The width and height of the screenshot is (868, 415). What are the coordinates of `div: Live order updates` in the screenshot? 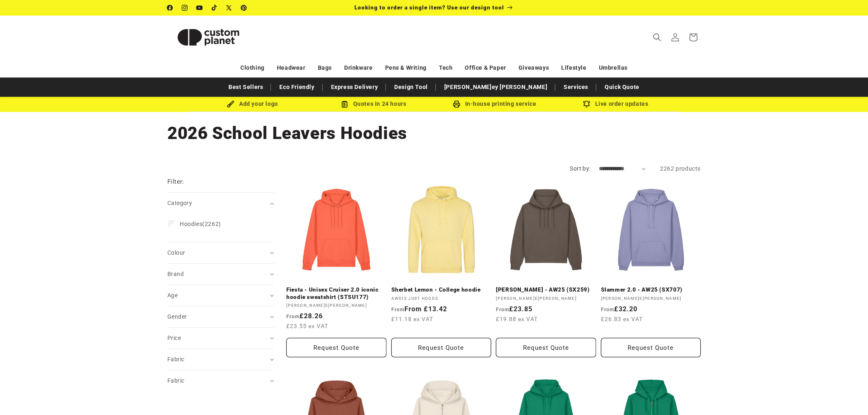 It's located at (615, 104).